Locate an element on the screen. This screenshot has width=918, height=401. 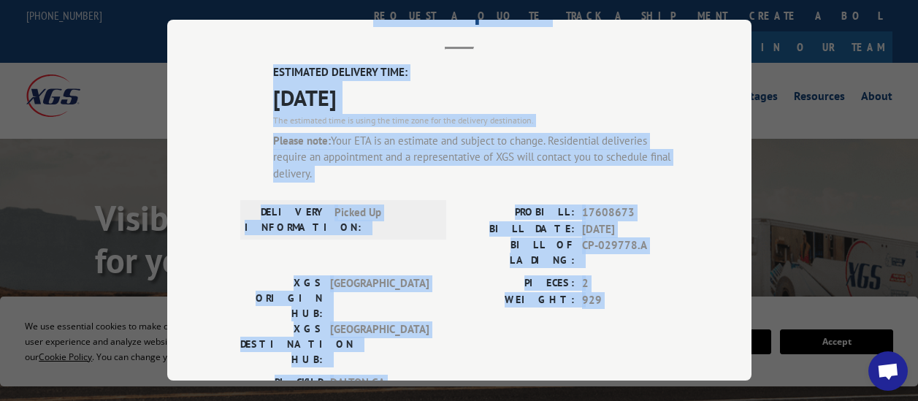
span: 17608673 is located at coordinates (630, 213).